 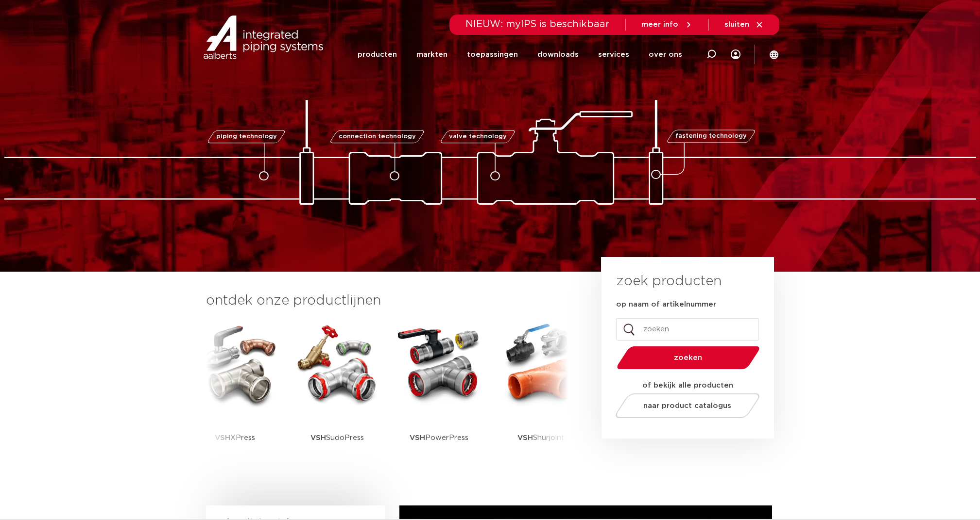 I want to click on button: zoeken, so click(x=688, y=357).